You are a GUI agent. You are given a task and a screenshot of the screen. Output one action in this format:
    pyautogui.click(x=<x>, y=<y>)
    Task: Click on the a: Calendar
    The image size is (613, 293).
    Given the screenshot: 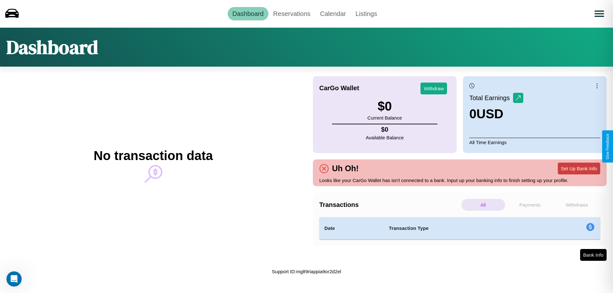 What is the action you would take?
    pyautogui.click(x=333, y=14)
    